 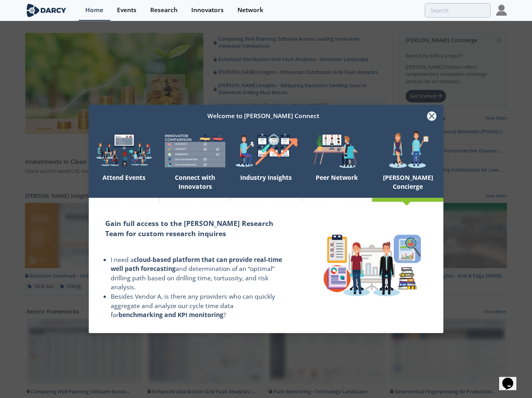 What do you see at coordinates (195, 184) in the screenshot?
I see `div: Connect with Innovators` at bounding box center [195, 184].